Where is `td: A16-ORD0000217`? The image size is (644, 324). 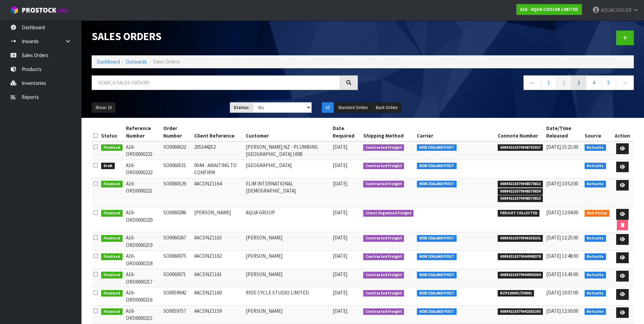
td: A16-ORD0000217 is located at coordinates (143, 278).